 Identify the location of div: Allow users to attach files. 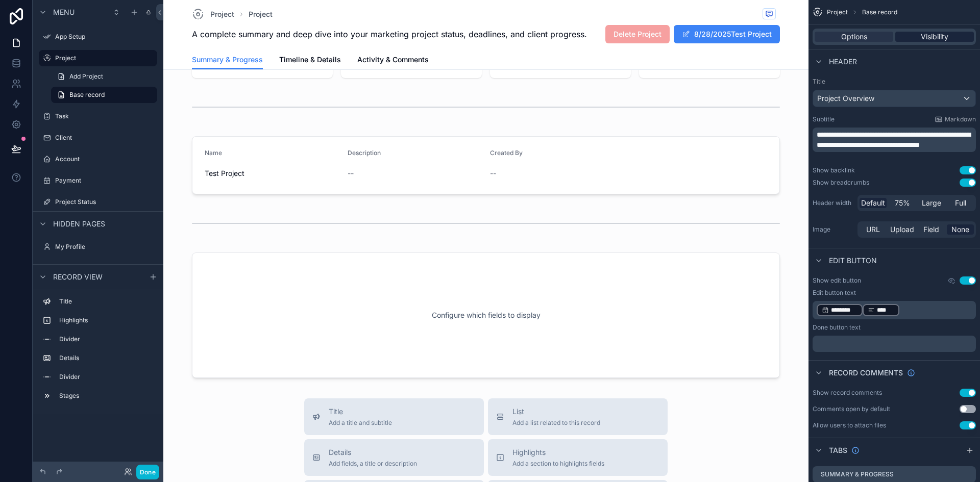
(849, 425).